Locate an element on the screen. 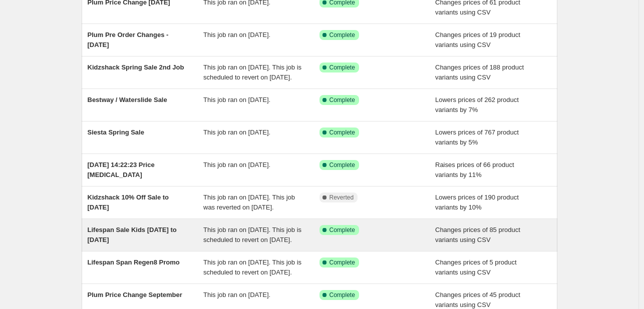 The height and width of the screenshot is (309, 644). span: Lifespan Span Regen8 Promo is located at coordinates (134, 262).